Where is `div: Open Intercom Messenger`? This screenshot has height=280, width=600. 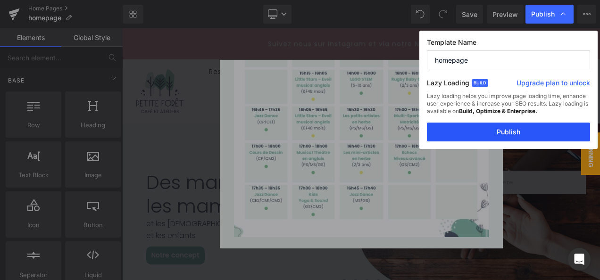 div: Open Intercom Messenger is located at coordinates (579, 260).